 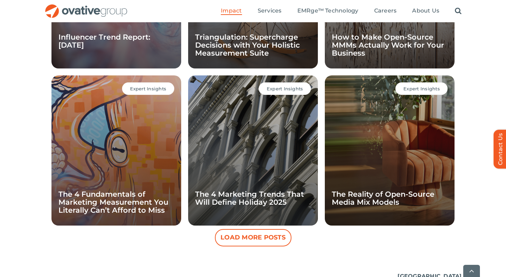 What do you see at coordinates (388, 45) in the screenshot?
I see `a: How to Make Open-Source MMMs Actually Work for Your Business` at bounding box center [388, 45].